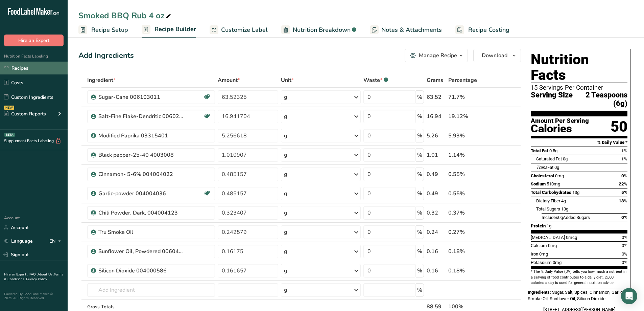 Image resolution: width=644 pixels, height=311 pixels. What do you see at coordinates (469, 136) in the screenshot?
I see `div: 5.93%` at bounding box center [469, 136].